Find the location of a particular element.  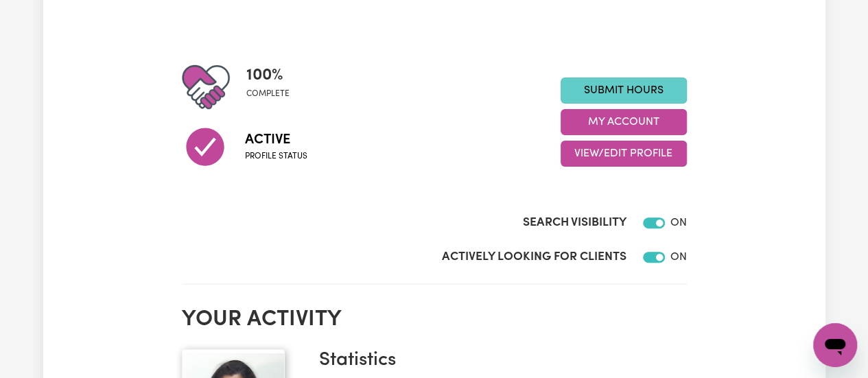

span: Active is located at coordinates (276, 140).